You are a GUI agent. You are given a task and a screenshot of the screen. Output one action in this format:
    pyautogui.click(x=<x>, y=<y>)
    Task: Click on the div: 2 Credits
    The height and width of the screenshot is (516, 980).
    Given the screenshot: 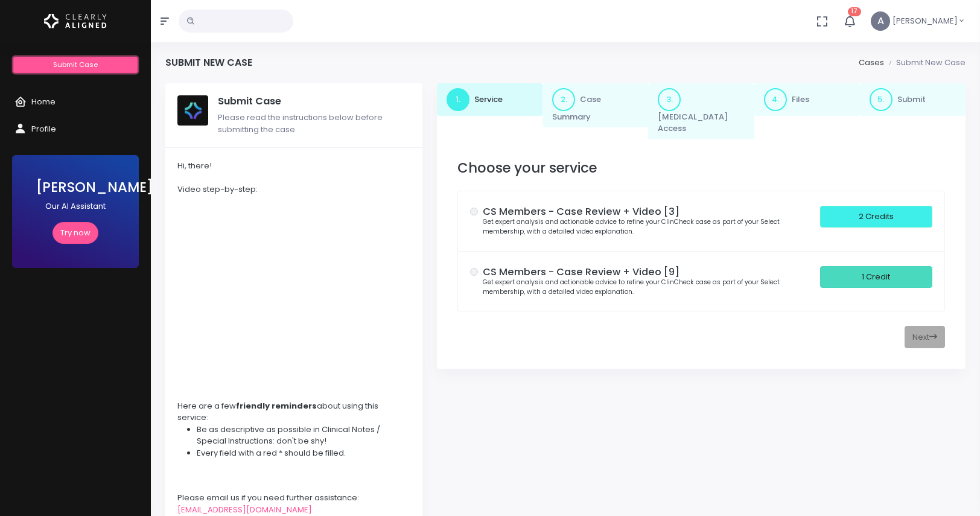 What is the action you would take?
    pyautogui.click(x=876, y=217)
    